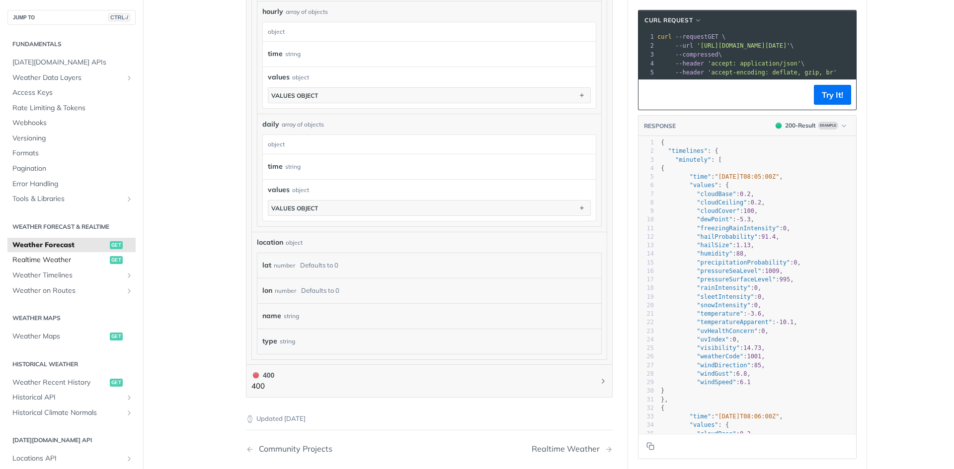  Describe the element at coordinates (646, 271) in the screenshot. I see `div: 16` at that location.